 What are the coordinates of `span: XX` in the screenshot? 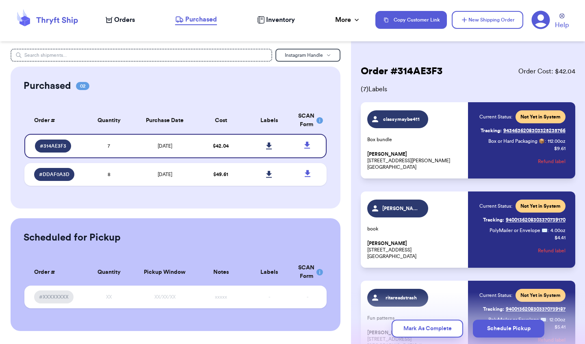 It's located at (109, 297).